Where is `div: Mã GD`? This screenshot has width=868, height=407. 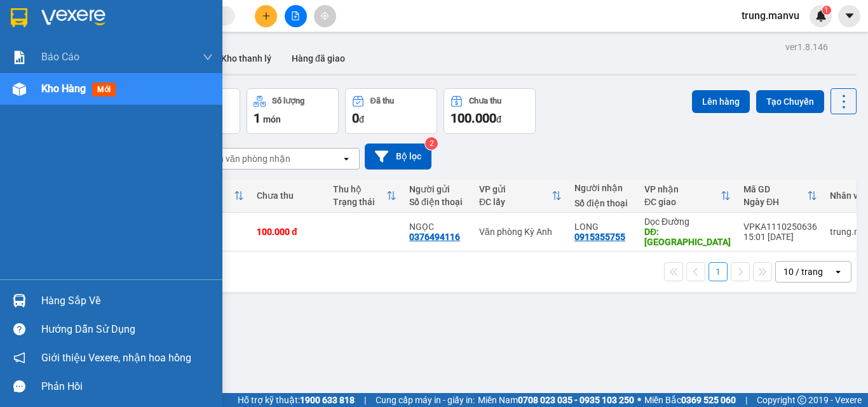 div: Mã GD is located at coordinates (775, 189).